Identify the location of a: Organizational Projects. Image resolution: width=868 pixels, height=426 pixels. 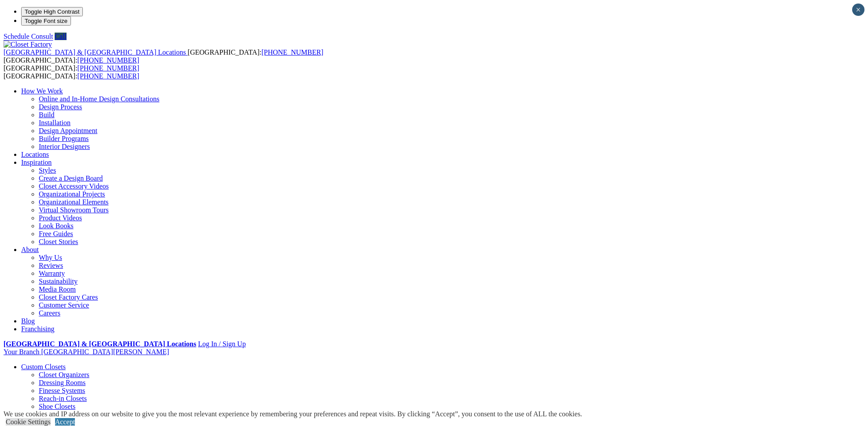
(72, 194).